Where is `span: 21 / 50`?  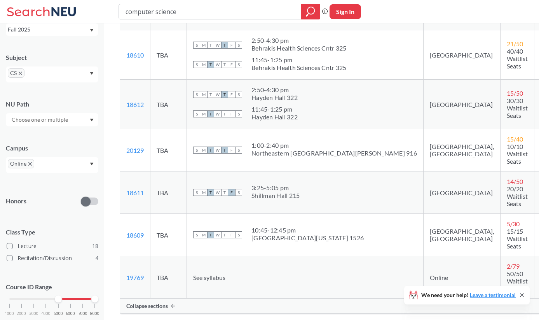
span: 21 / 50 is located at coordinates (515, 44).